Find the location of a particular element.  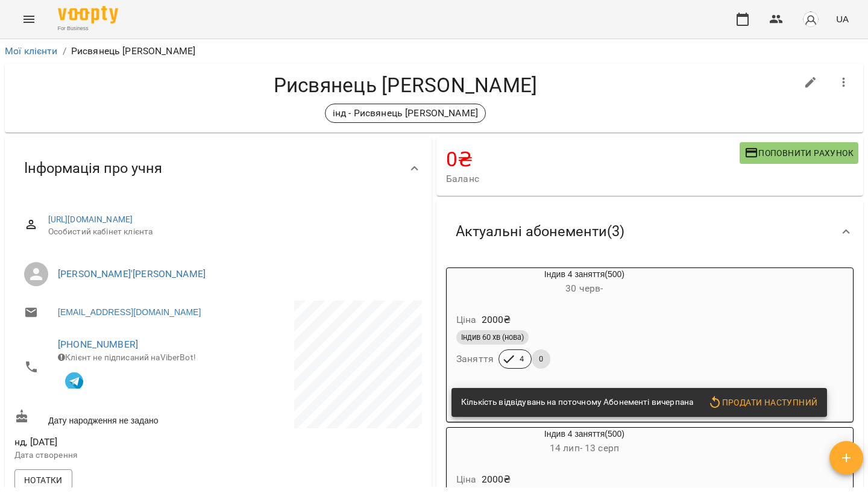

span: 30 черв - is located at coordinates (584, 288).